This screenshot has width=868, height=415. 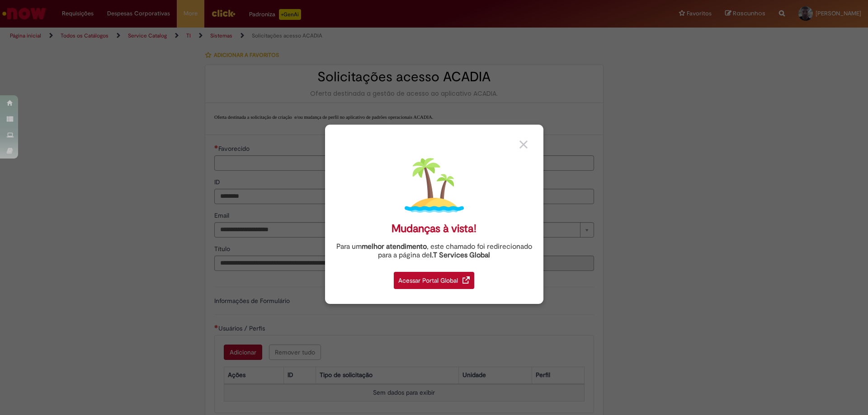 What do you see at coordinates (434, 251) in the screenshot?
I see `div: Para um , este chamado foi redirecionado para a página de` at bounding box center [434, 251].